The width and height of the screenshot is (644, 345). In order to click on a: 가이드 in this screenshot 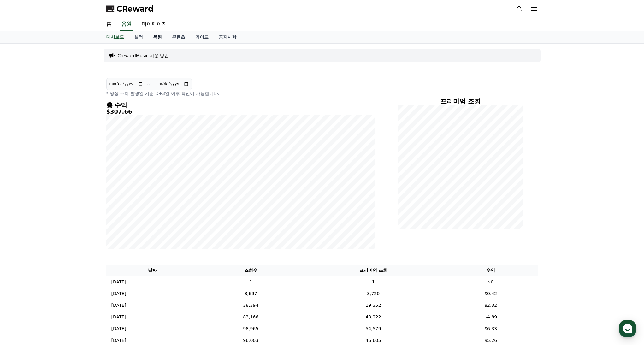, I will do `click(202, 37)`.